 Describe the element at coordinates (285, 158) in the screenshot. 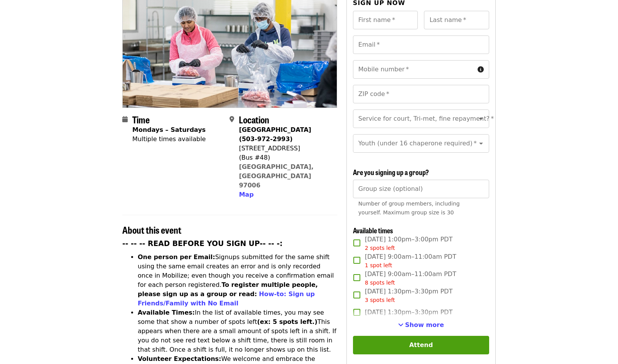

I see `div: (Bus #48)` at that location.